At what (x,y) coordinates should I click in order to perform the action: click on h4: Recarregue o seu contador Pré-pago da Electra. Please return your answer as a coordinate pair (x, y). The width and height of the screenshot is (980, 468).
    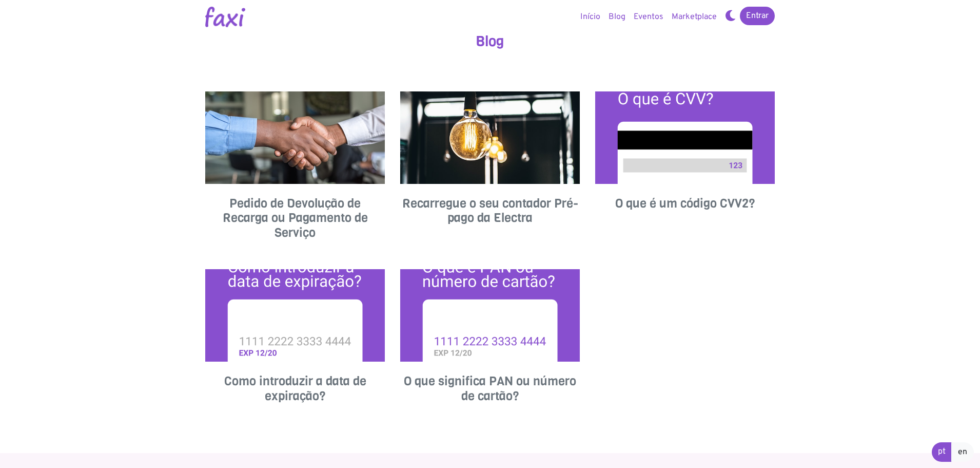
    Looking at the image, I should click on (490, 211).